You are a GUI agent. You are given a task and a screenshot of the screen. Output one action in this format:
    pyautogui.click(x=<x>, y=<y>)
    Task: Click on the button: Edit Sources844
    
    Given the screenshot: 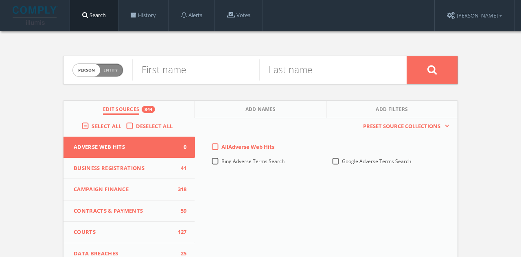 What is the action you would take?
    pyautogui.click(x=129, y=109)
    